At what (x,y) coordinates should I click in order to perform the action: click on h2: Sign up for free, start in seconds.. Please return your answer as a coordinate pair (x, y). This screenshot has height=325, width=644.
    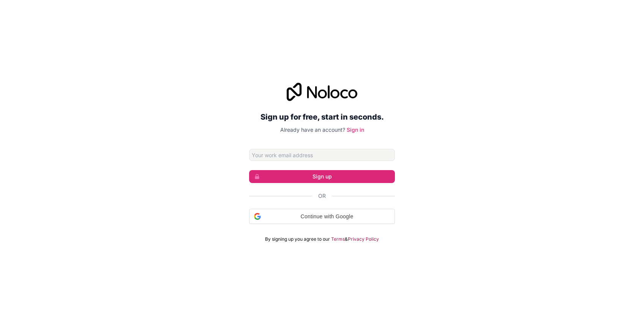
    Looking at the image, I should click on (322, 117).